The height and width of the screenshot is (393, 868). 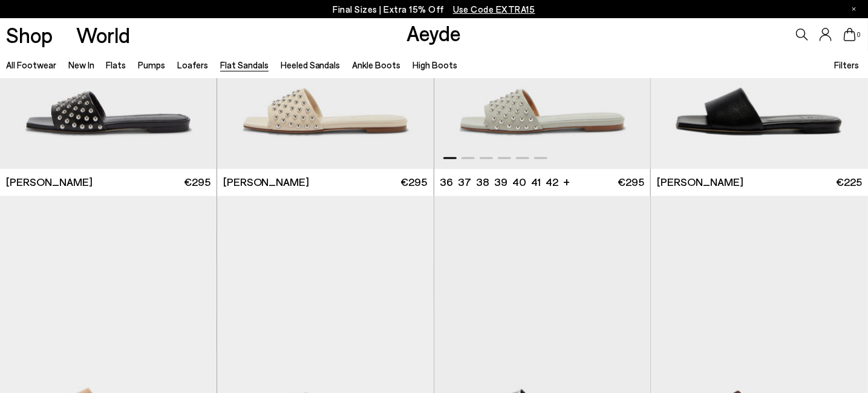 What do you see at coordinates (850, 34) in the screenshot?
I see `a: 0` at bounding box center [850, 34].